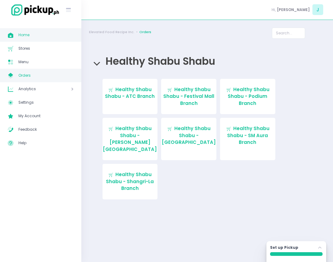  I want to click on label: Set up Pickup, so click(284, 248).